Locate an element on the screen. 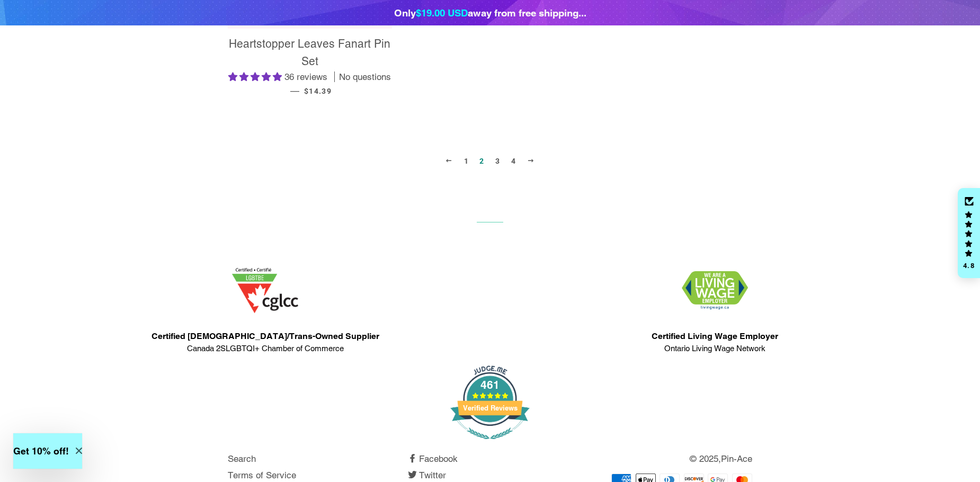  span: Heartstopper Leaves Fanart Pin Set is located at coordinates (309, 53).